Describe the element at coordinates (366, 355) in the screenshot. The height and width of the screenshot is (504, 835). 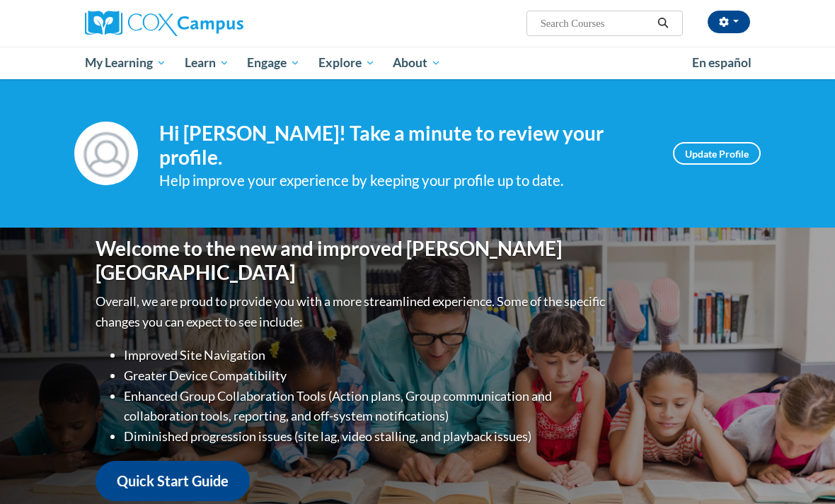
I see `li: Improved Site Navigation` at that location.